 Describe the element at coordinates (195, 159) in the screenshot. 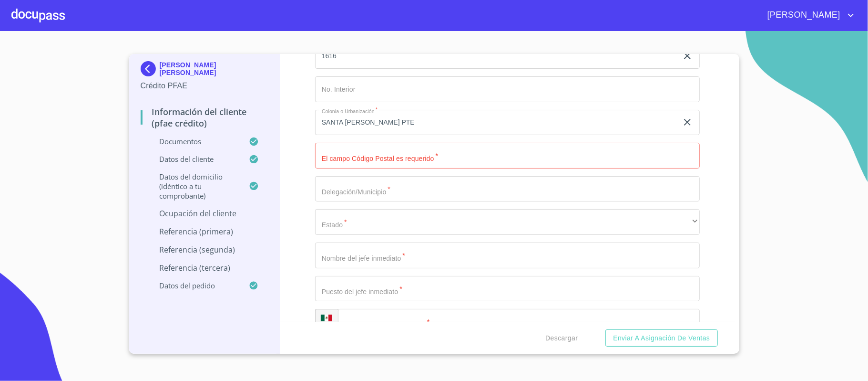

I see `p: Datos del cliente` at that location.